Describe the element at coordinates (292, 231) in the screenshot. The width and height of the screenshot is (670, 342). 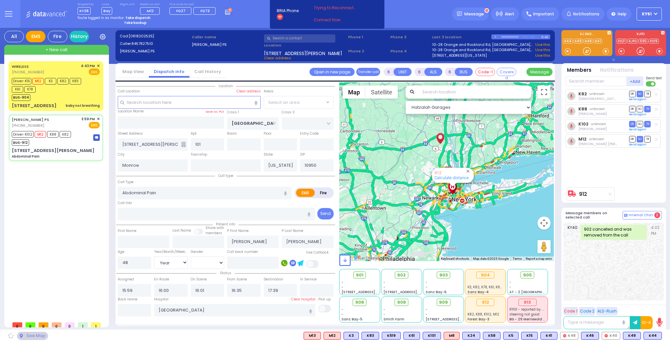
I see `label: P Last Name` at that location.